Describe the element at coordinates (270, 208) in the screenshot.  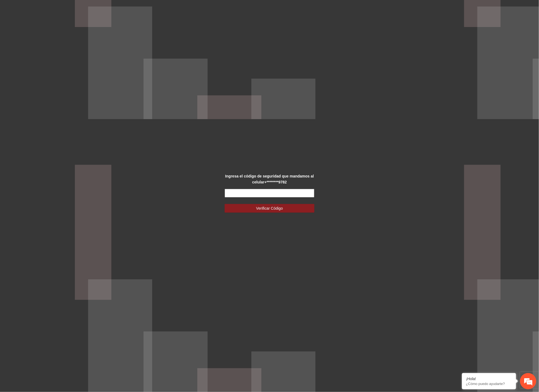
I see `button: Verificar Código` at that location.